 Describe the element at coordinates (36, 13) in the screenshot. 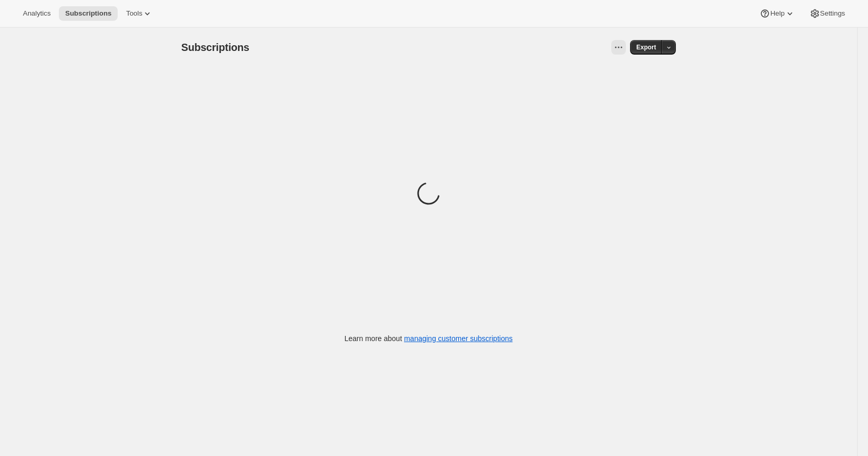

I see `span: Analytics` at that location.